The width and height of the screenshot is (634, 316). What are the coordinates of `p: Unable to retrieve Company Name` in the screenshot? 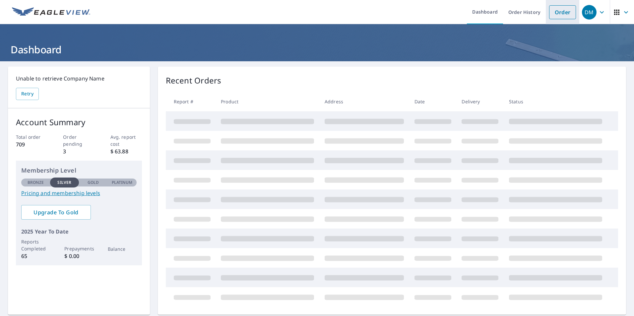 It's located at (79, 79).